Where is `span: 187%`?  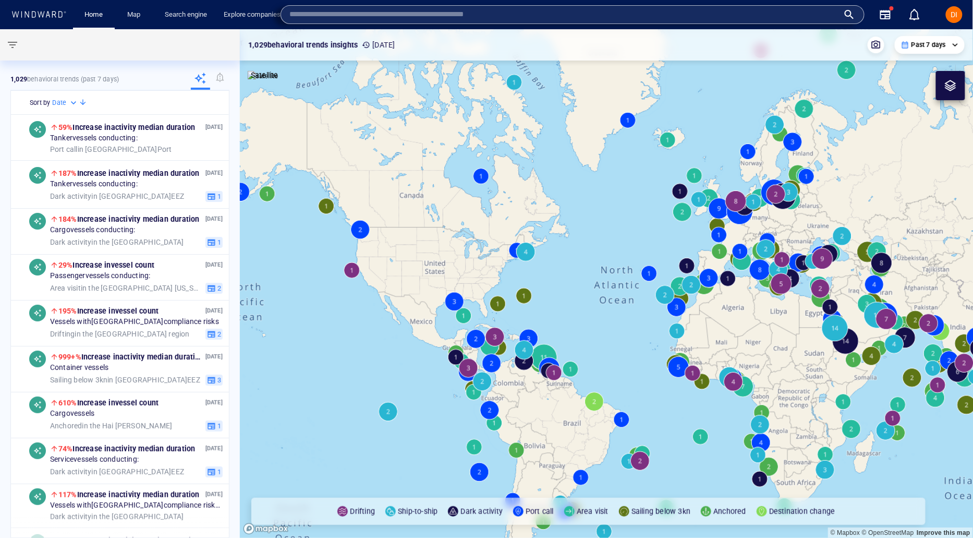
span: 187% is located at coordinates (68, 173).